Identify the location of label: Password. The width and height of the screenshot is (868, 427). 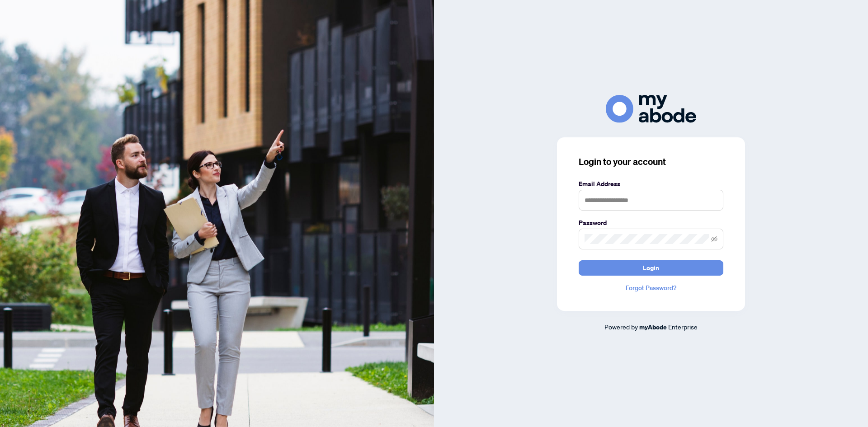
(651, 223).